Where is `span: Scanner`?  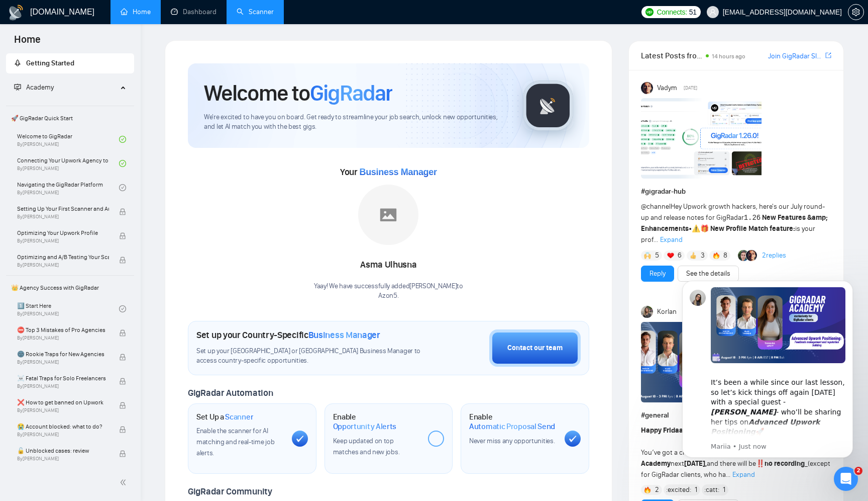
span: Scanner is located at coordinates (239, 417).